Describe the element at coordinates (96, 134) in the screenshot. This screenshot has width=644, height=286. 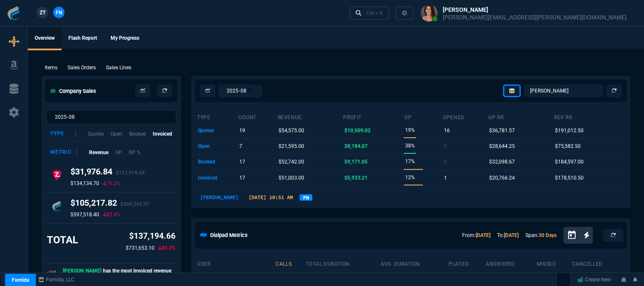
I see `p: Quotes` at that location.